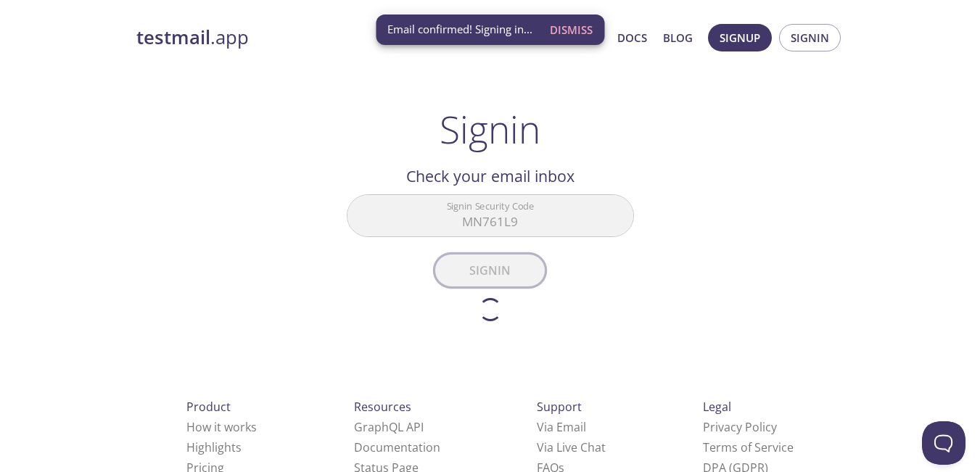 The width and height of the screenshot is (980, 472). Describe the element at coordinates (748, 447) in the screenshot. I see `a: Terms of Service` at that location.